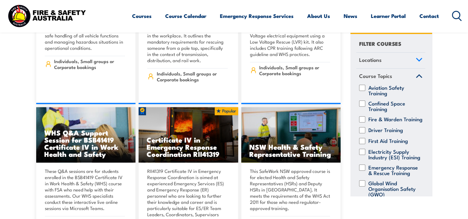 The height and width of the screenshot is (219, 468). What do you see at coordinates (86, 135) in the screenshot?
I see `img: BSB41419 – Certificate IV in Work Health and Safety` at bounding box center [86, 135].